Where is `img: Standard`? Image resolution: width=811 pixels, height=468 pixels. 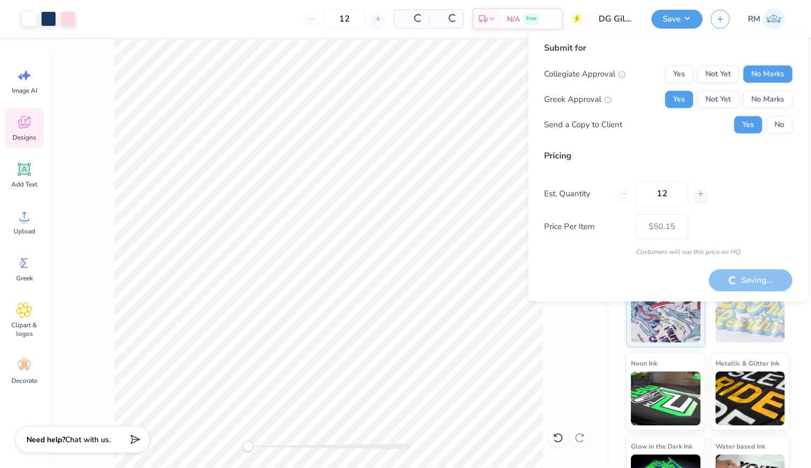 img: Standard is located at coordinates (665, 315).